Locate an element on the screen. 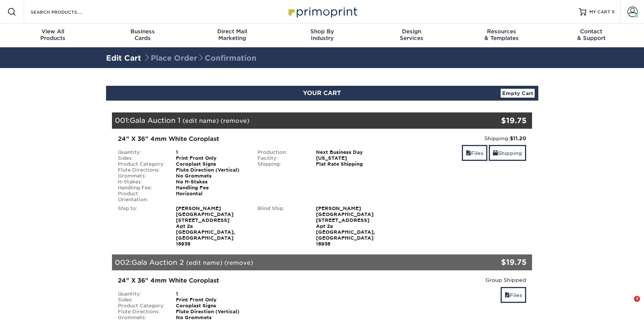  a: Edit Cart is located at coordinates (123, 58).